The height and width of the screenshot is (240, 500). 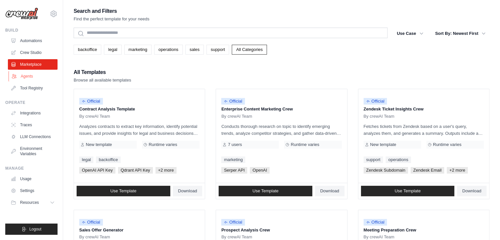 What do you see at coordinates (136, 170) in the screenshot?
I see `span: Qdrant API Key` at bounding box center [136, 170].